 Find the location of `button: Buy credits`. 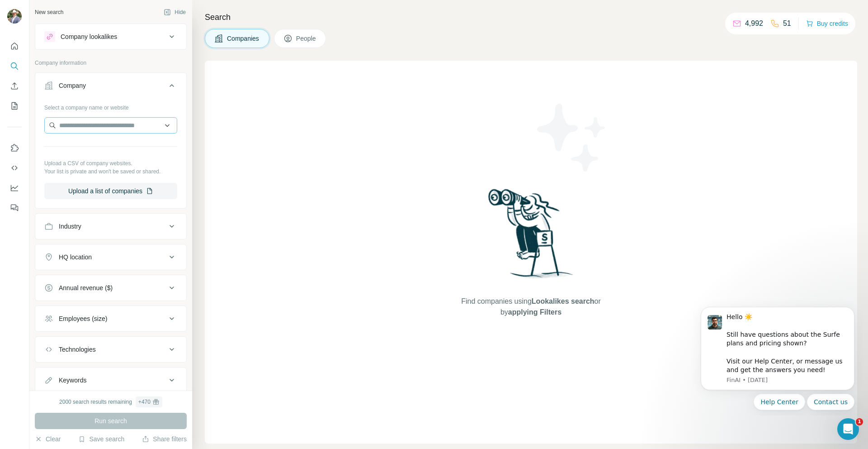

button: Buy credits is located at coordinates (827, 24).